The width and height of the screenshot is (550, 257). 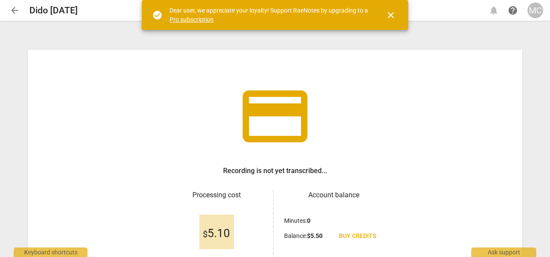 What do you see at coordinates (275, 171) in the screenshot?
I see `h3: Recording is not yet transcribed...` at bounding box center [275, 171].